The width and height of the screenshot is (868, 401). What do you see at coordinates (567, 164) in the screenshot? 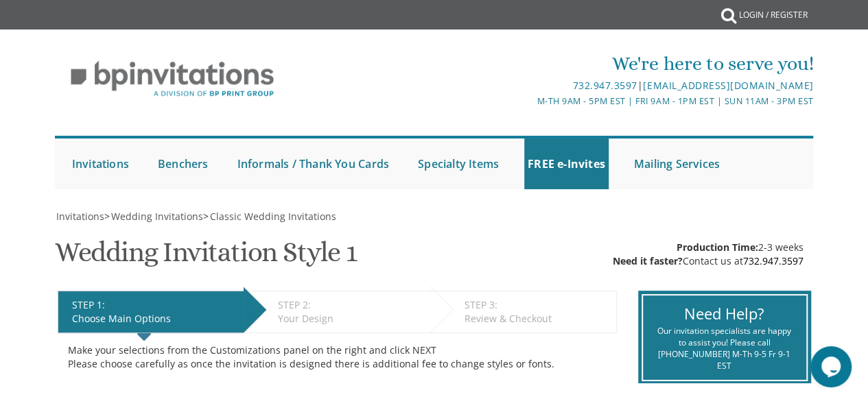
I see `a: FREE e-Invites` at bounding box center [567, 164].